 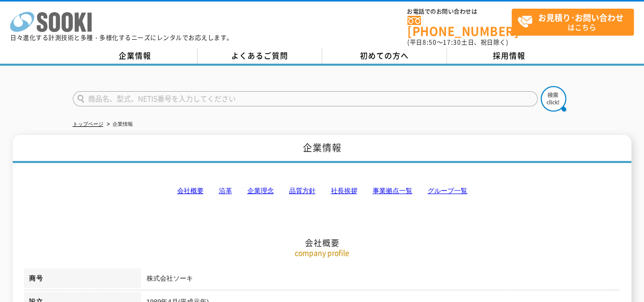 What do you see at coordinates (322, 191) in the screenshot?
I see `h2: 会社概要` at bounding box center [322, 191].